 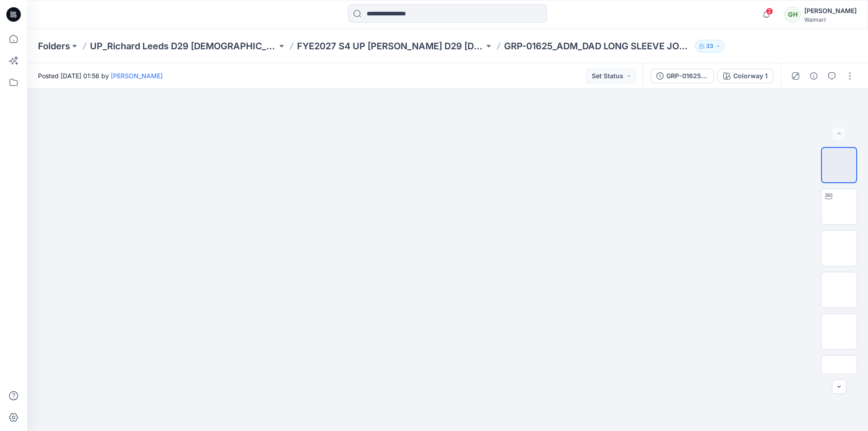 What do you see at coordinates (814, 76) in the screenshot?
I see `button: Details` at bounding box center [814, 76].